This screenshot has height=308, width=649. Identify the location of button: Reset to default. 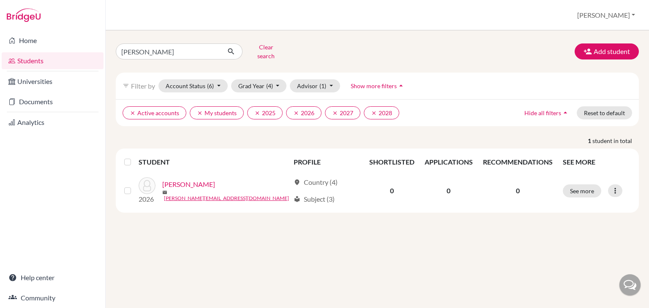
(604, 113).